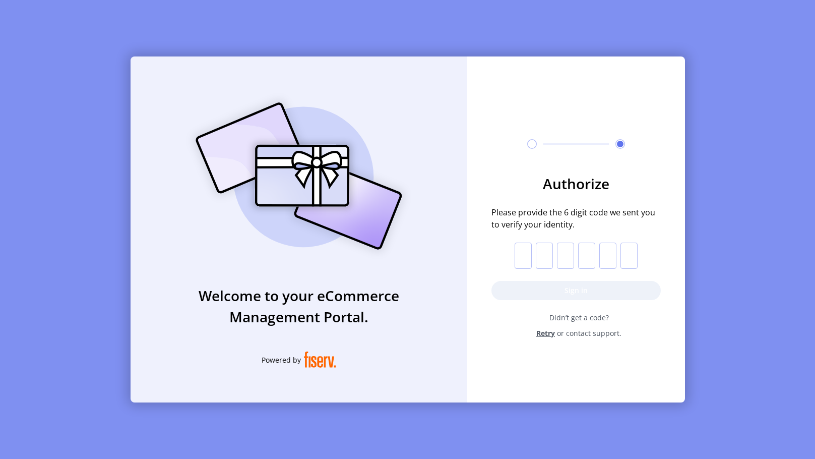 This screenshot has width=815, height=459. I want to click on h3: Welcome to your eCommerce Management Portal., so click(299, 306).